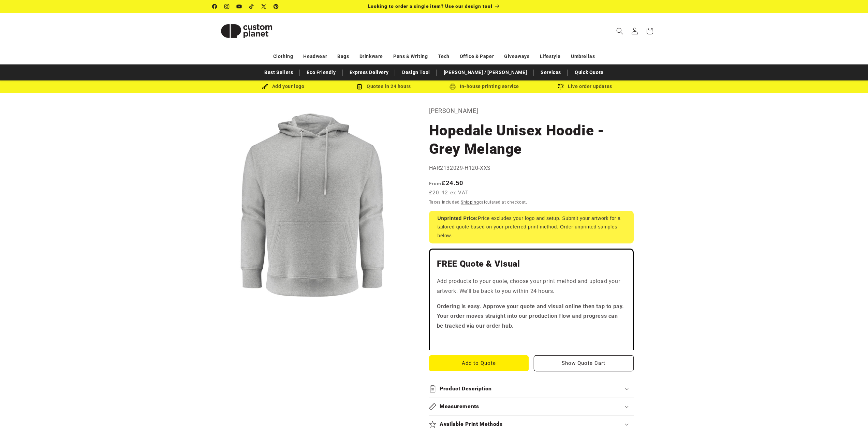 This screenshot has width=868, height=432. Describe the element at coordinates (530, 316) in the screenshot. I see `strong: Ordering is easy. Approve your quote and visual online then tap to pay. Your order moves straight...` at that location.